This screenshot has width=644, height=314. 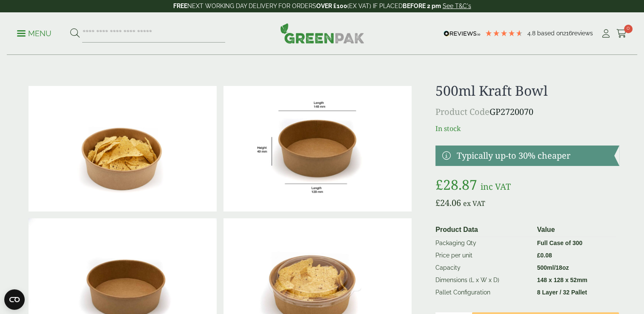 I want to click on td: Packaging Qty, so click(x=483, y=243).